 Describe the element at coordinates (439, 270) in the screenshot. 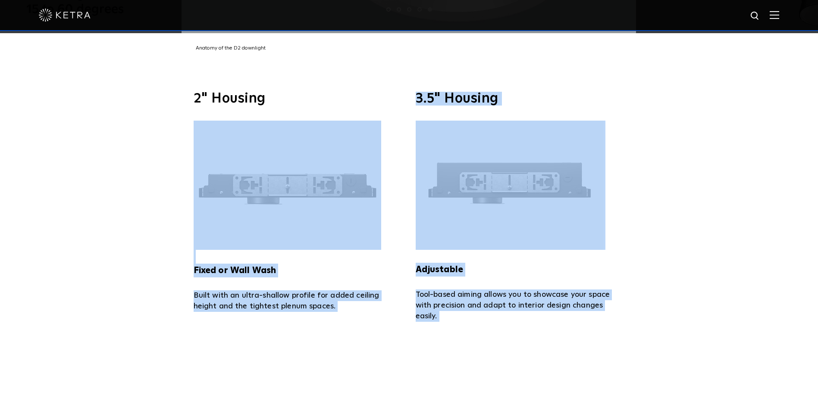

I see `strong: Adjustable` at that location.